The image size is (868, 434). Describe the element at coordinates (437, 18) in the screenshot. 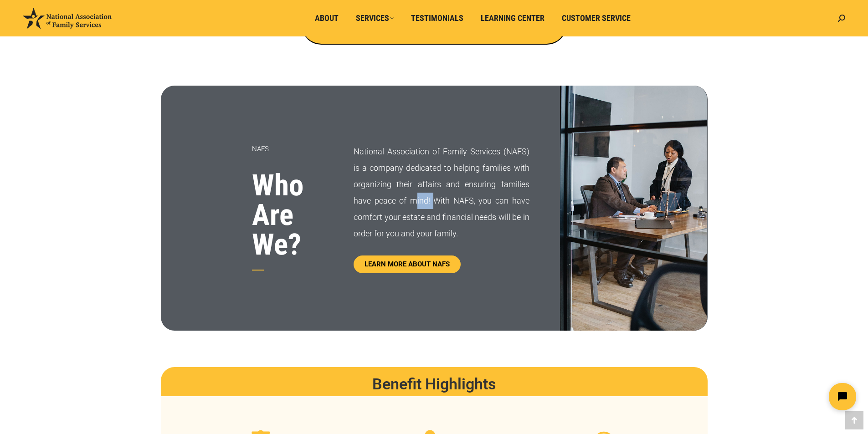

I see `span: Testimonials` at that location.